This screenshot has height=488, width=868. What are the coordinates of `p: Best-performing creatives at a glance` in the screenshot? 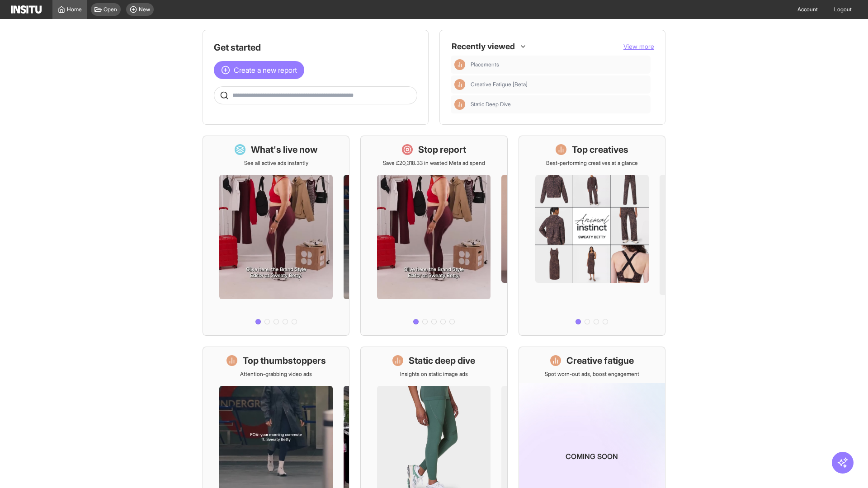 It's located at (591, 163).